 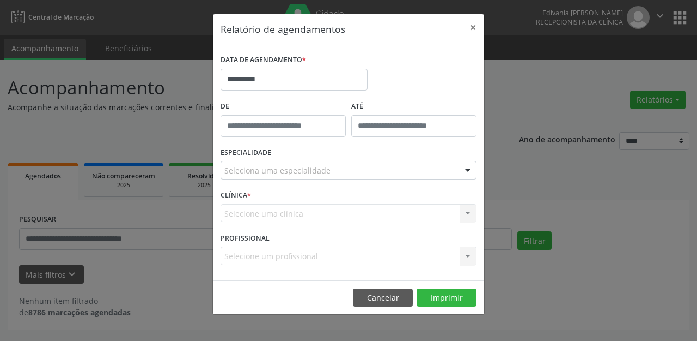 What do you see at coordinates (236, 195) in the screenshot?
I see `label: CLÍNICA` at bounding box center [236, 195].